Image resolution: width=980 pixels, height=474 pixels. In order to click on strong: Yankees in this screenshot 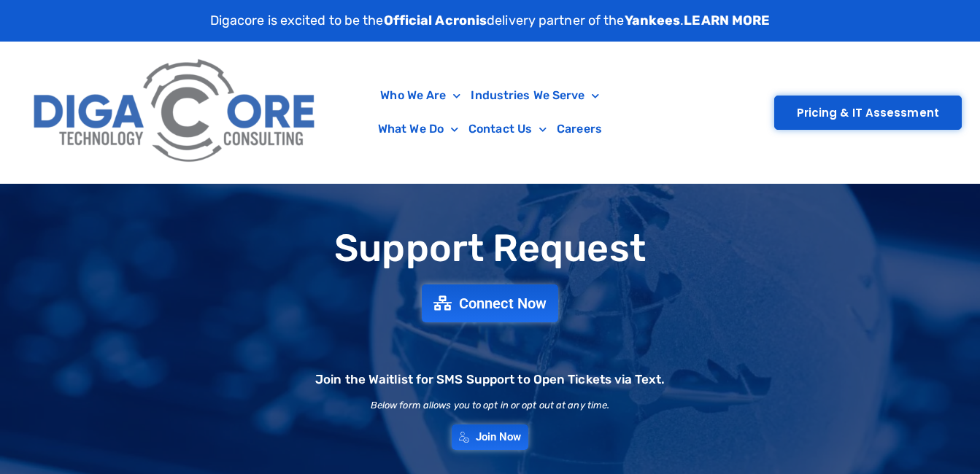, I will do `click(653, 21)`.